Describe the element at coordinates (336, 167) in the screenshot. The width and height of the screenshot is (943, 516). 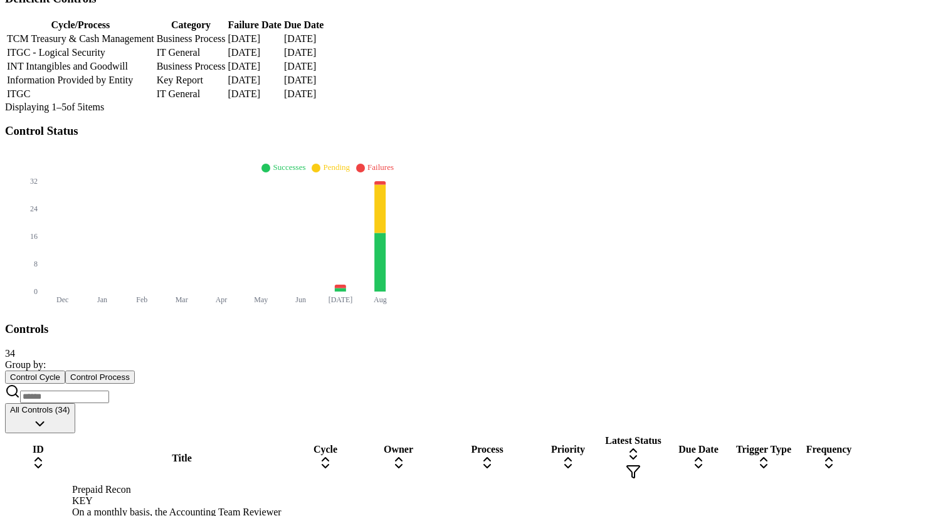
I see `span: Pending` at that location.